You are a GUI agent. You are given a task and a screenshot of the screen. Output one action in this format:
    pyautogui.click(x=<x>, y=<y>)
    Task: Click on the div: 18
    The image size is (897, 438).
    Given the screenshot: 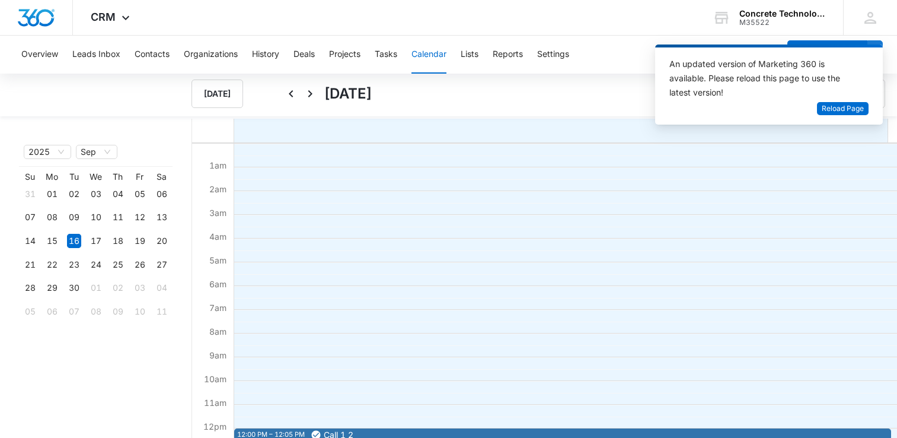 What is the action you would take?
    pyautogui.click(x=118, y=241)
    